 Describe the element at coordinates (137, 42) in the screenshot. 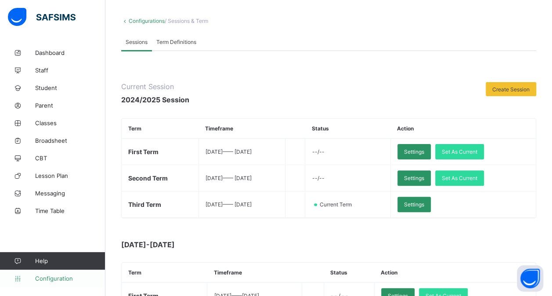

I see `span: Sessions` at that location.